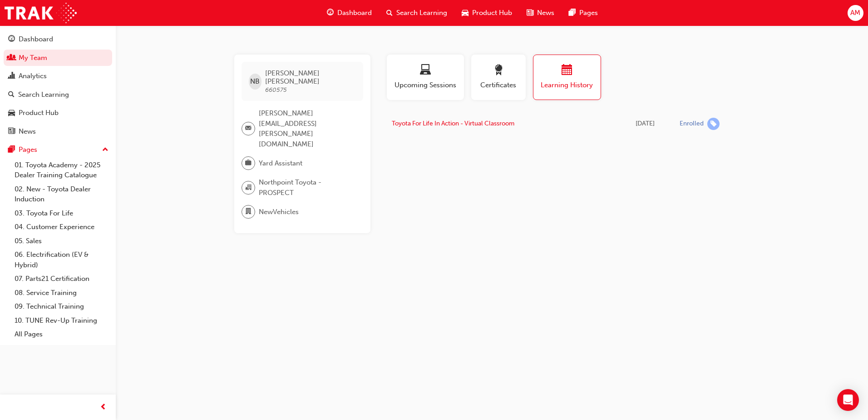 The image size is (868, 420). Describe the element at coordinates (355, 13) in the screenshot. I see `span: Dashboard` at that location.